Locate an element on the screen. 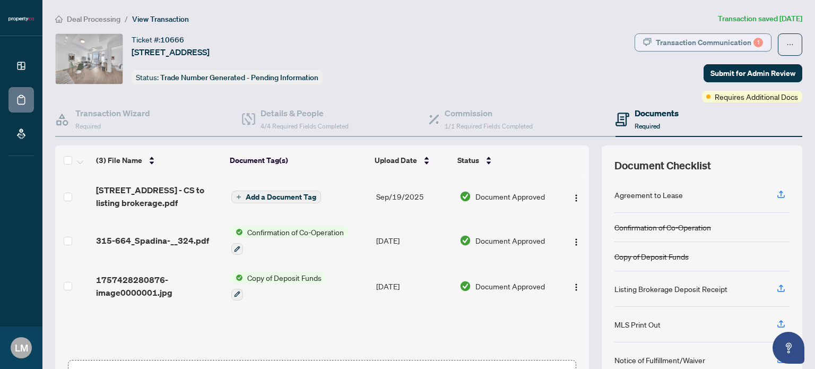 The width and height of the screenshot is (815, 369). span: Add a Document Tag is located at coordinates (281, 197).